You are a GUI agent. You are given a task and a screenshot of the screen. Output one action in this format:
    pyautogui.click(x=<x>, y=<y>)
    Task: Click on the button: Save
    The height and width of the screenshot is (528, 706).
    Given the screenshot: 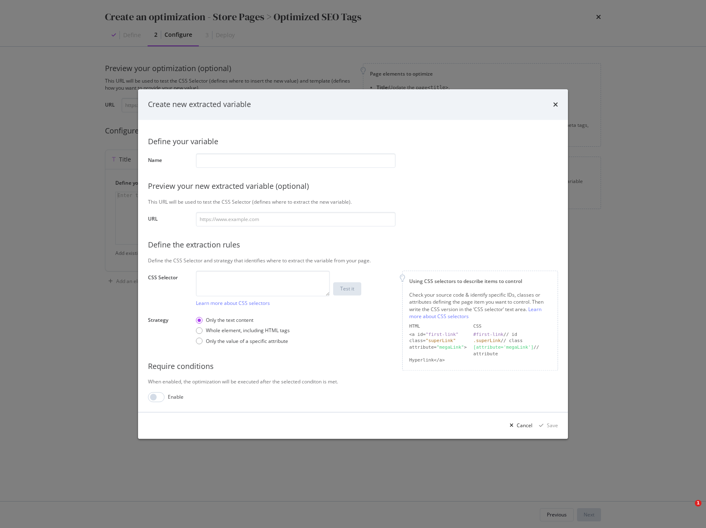 What is the action you would take?
    pyautogui.click(x=547, y=425)
    